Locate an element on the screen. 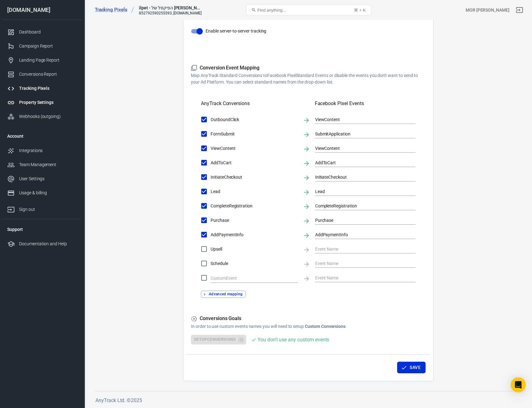 The image size is (532, 408). a: Conversions Report is located at coordinates (42, 74).